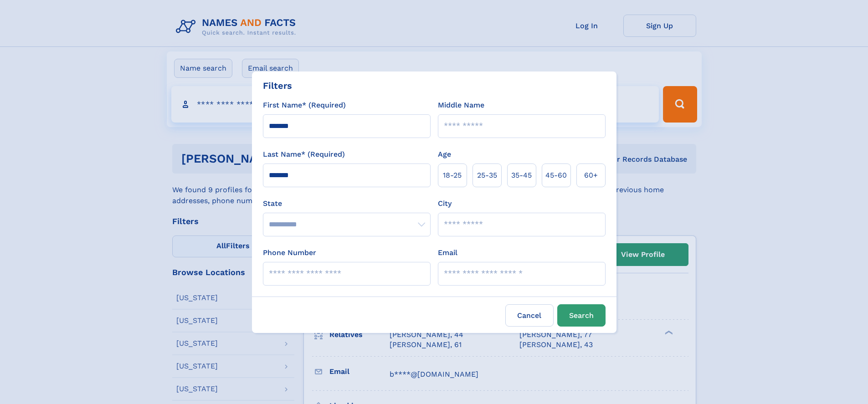 The width and height of the screenshot is (868, 404). Describe the element at coordinates (452, 175) in the screenshot. I see `span: 18‑25` at that location.